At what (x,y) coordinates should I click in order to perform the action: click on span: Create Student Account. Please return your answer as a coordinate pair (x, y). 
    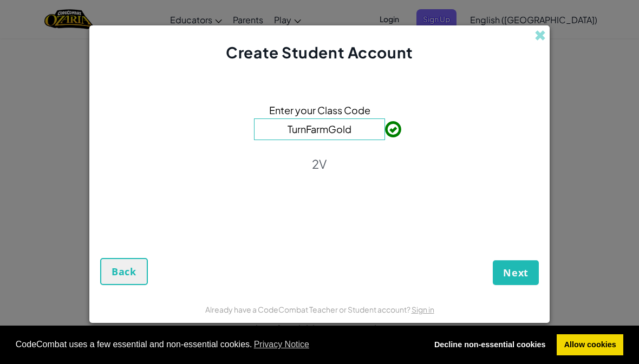
    Looking at the image, I should click on (319, 52).